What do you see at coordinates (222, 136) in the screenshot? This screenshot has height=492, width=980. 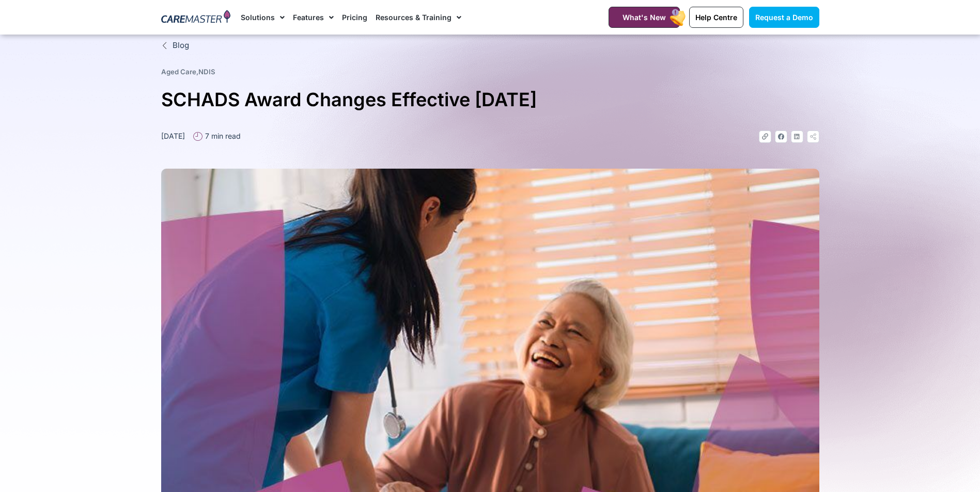 I see `span: 7 min read` at bounding box center [222, 136].